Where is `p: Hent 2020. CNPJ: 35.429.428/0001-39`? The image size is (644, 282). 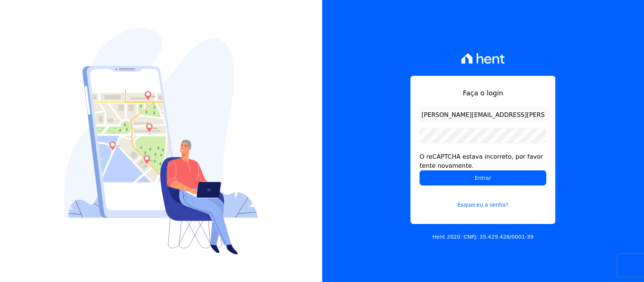
p: Hent 2020. CNPJ: 35.429.428/0001-39 is located at coordinates (483, 237).